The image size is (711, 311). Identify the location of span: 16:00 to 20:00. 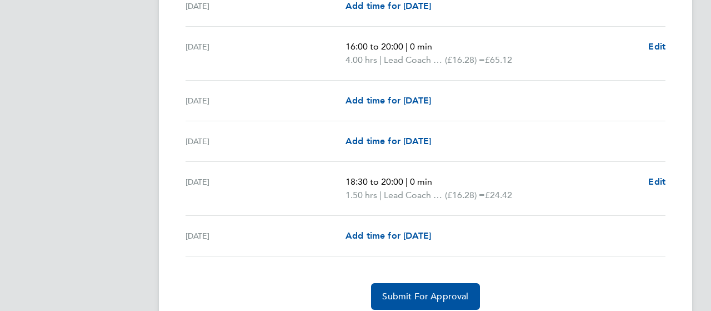
(374, 46).